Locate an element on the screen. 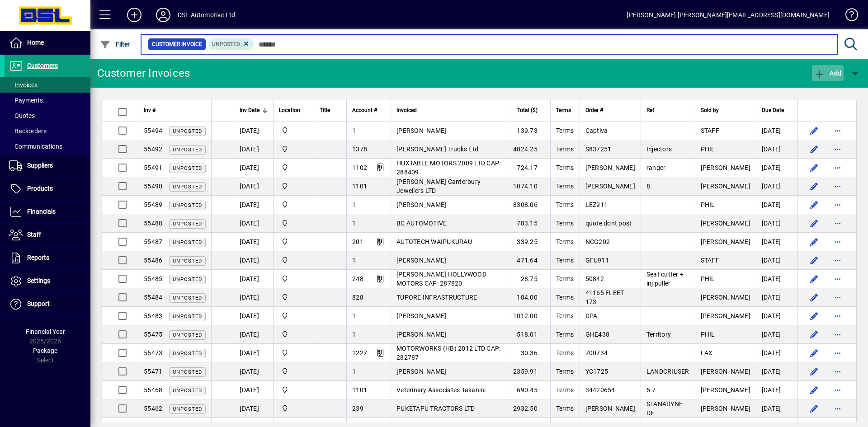 The image size is (868, 427). div: DSL Automotive Ltd is located at coordinates (206, 15).